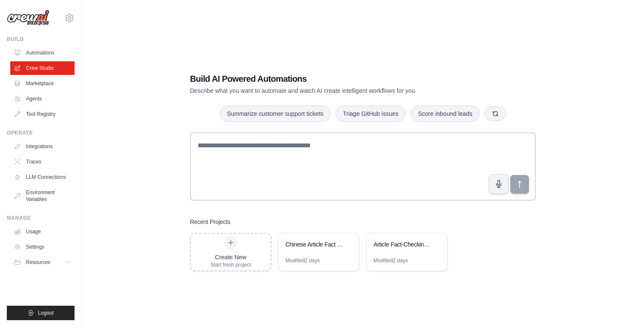 Image resolution: width=644 pixels, height=327 pixels. What do you see at coordinates (499, 184) in the screenshot?
I see `button: Click to speak your automation idea` at bounding box center [499, 184].